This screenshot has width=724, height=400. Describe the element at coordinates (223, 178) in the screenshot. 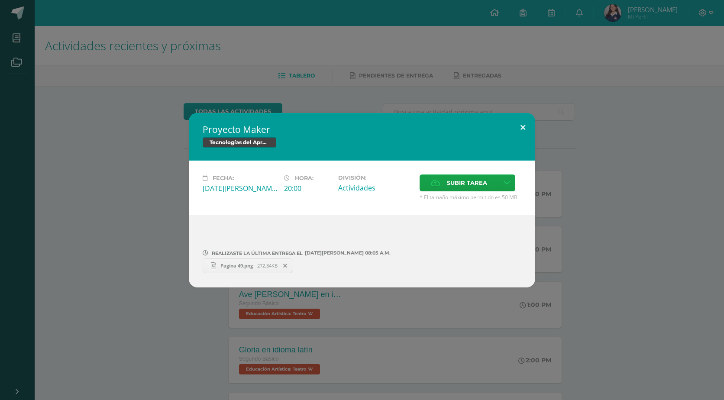

I see `span: Fecha:` at that location.